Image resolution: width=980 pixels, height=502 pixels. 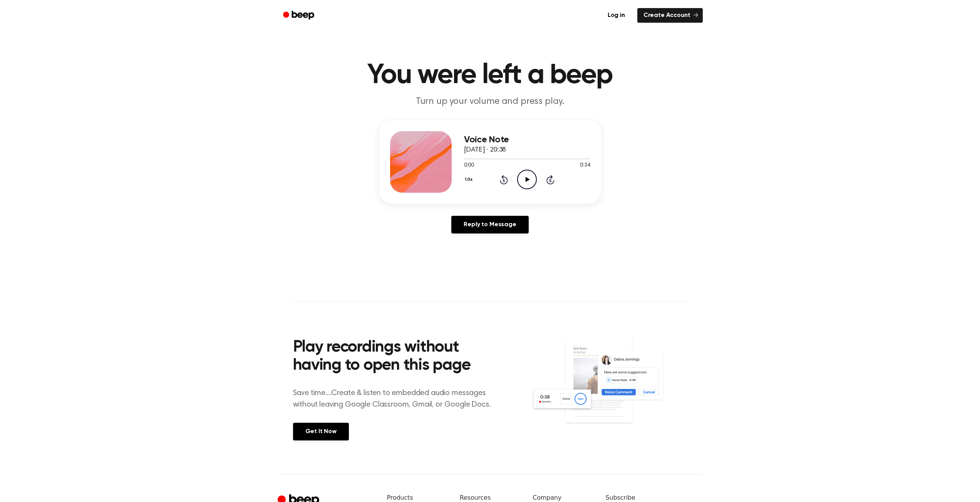 I want to click on a: Reply to Message, so click(x=490, y=225).